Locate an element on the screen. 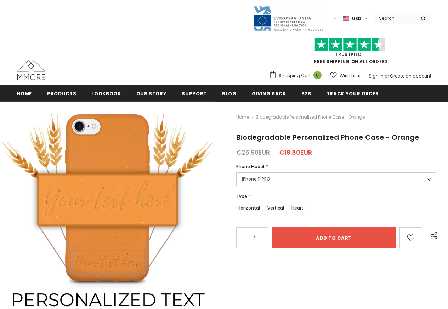  label: Vertical is located at coordinates (275, 208).